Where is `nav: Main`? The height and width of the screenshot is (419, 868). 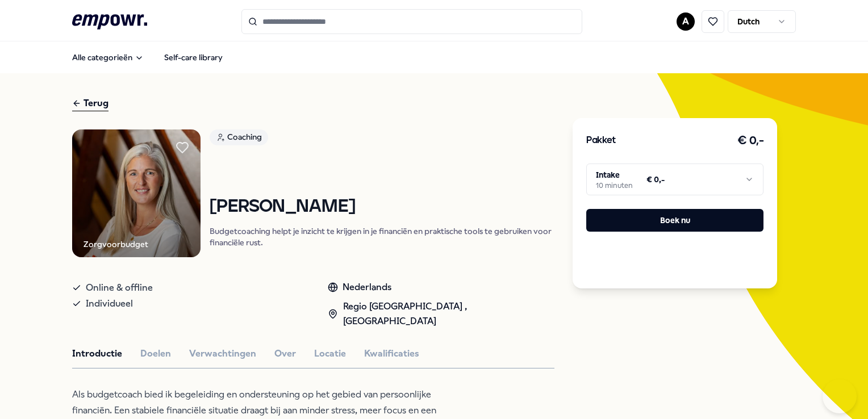 nav: Main is located at coordinates (147, 57).